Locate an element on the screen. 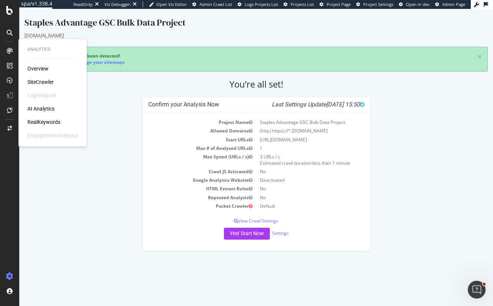 This screenshot has height=306, width=493. td: Deactivated is located at coordinates (291, 171).